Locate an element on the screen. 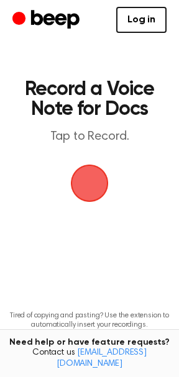 The height and width of the screenshot is (377, 179). button: Beep Logo is located at coordinates (89, 183).